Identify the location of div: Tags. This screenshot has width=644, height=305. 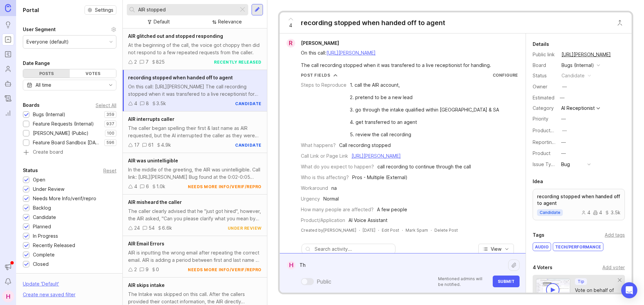
(539, 235).